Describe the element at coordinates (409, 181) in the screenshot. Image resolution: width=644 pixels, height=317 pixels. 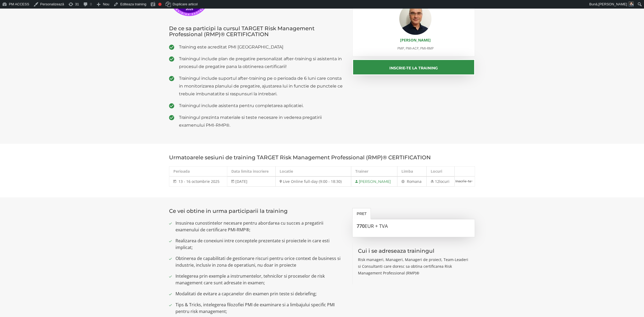
I see `span: Ro` at that location.